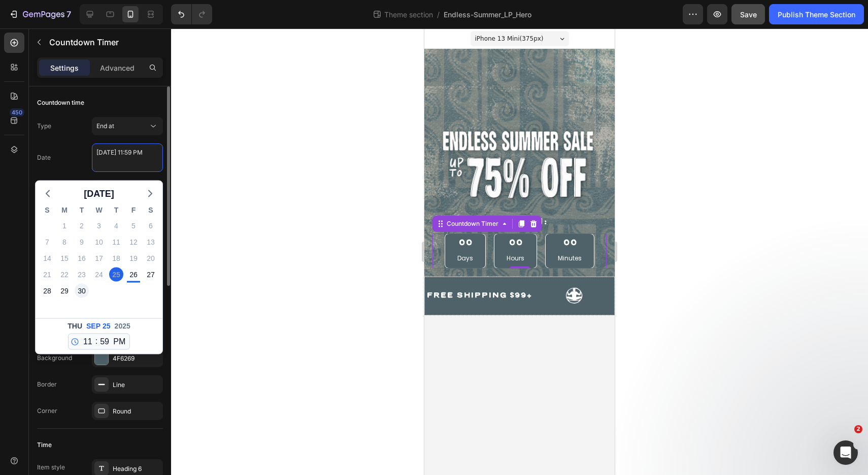 The image size is (868, 475). Describe the element at coordinates (134, 211) in the screenshot. I see `div: F` at that location.